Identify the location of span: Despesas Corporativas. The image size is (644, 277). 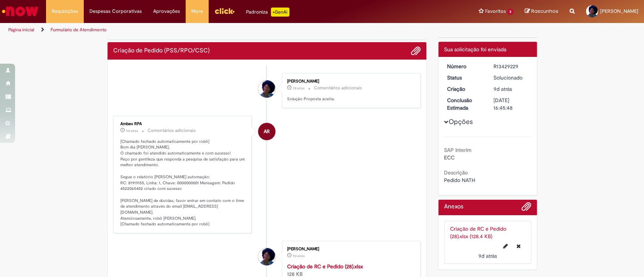
(115, 11).